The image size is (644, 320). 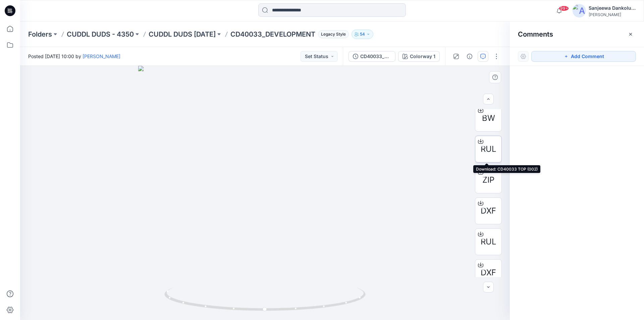 What do you see at coordinates (333, 34) in the screenshot?
I see `span: Legacy Style` at bounding box center [333, 34].